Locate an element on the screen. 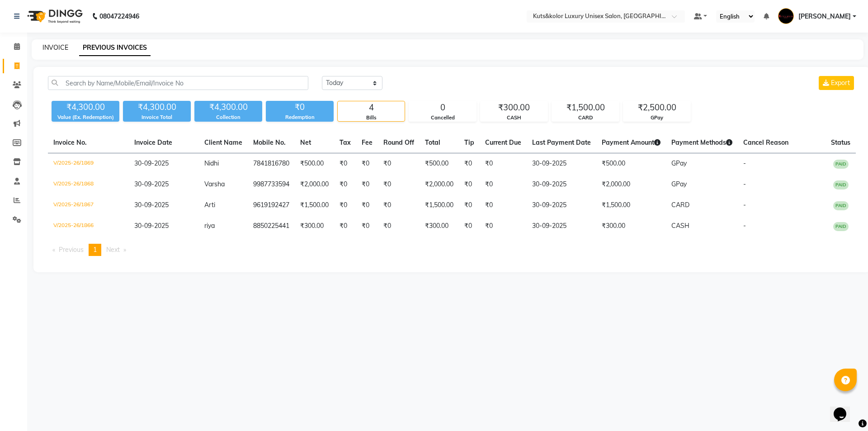  a: PREVIOUS INVOICES is located at coordinates (115, 48).